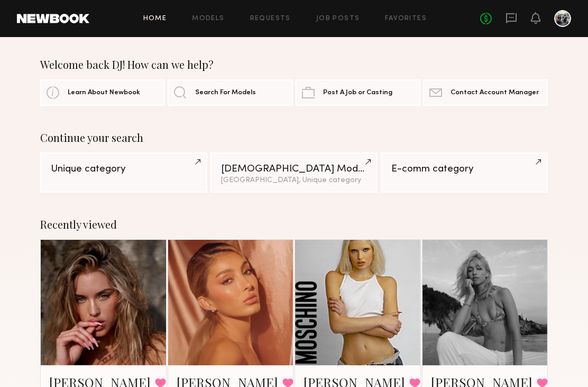 The image size is (588, 387). What do you see at coordinates (230, 93) in the screenshot?
I see `a: Search For Models` at bounding box center [230, 93].